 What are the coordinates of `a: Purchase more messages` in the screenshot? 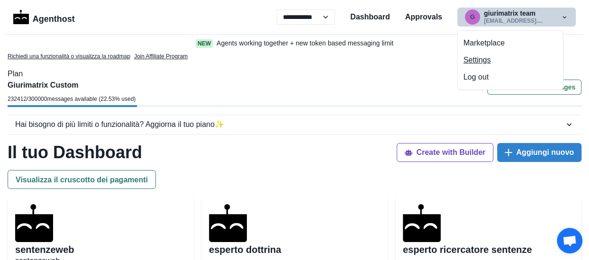 It's located at (534, 92).